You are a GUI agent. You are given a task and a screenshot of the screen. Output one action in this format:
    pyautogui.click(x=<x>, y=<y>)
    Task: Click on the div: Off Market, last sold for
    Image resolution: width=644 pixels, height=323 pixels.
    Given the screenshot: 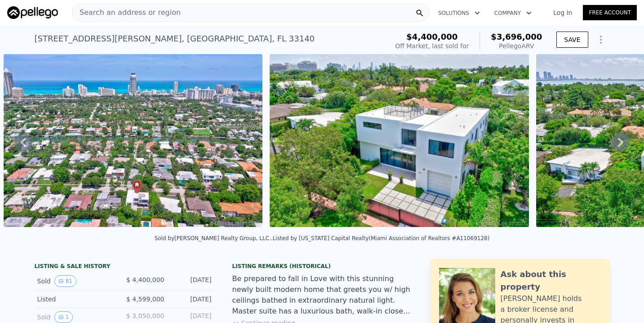 What is the action you would take?
    pyautogui.click(x=432, y=46)
    